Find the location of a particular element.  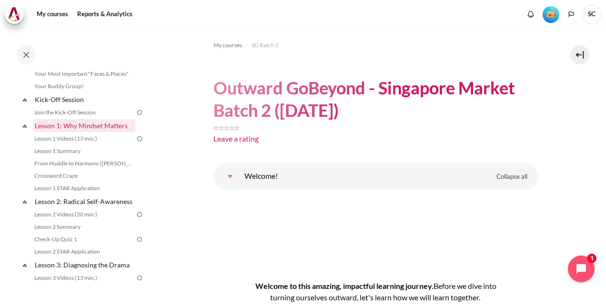

a: Lesson 2 Summary is located at coordinates (83, 227).